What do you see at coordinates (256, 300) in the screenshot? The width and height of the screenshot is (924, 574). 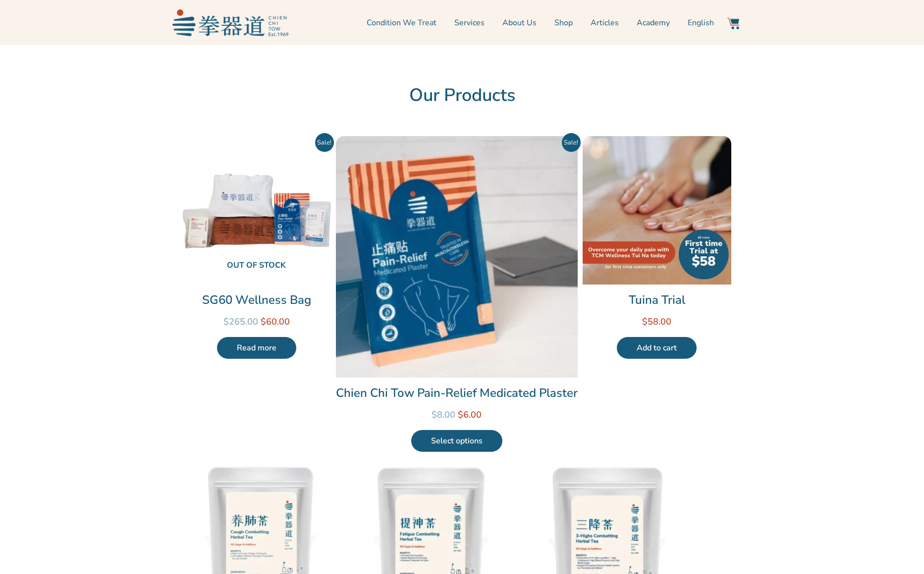 I see `h2: SG60 Wellness Bag` at bounding box center [256, 300].